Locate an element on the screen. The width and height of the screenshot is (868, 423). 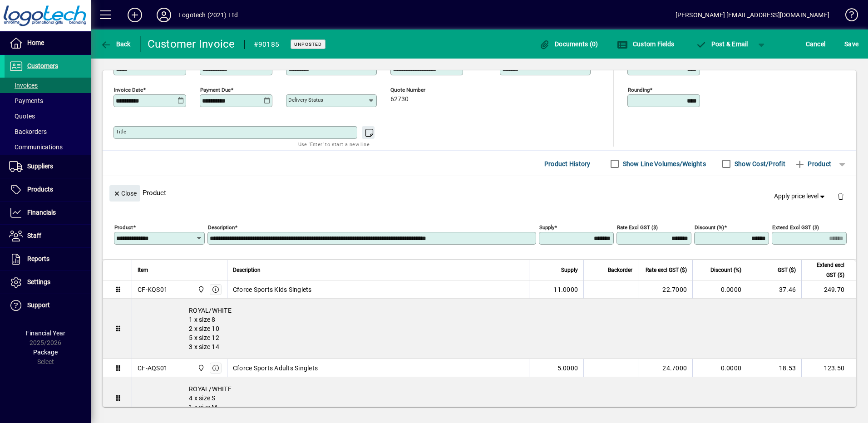
button: Close is located at coordinates (125, 193).